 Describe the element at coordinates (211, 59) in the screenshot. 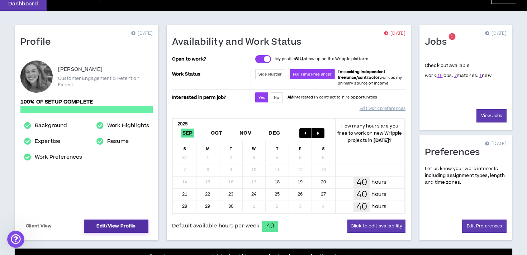

I see `p: Open to work?` at that location.